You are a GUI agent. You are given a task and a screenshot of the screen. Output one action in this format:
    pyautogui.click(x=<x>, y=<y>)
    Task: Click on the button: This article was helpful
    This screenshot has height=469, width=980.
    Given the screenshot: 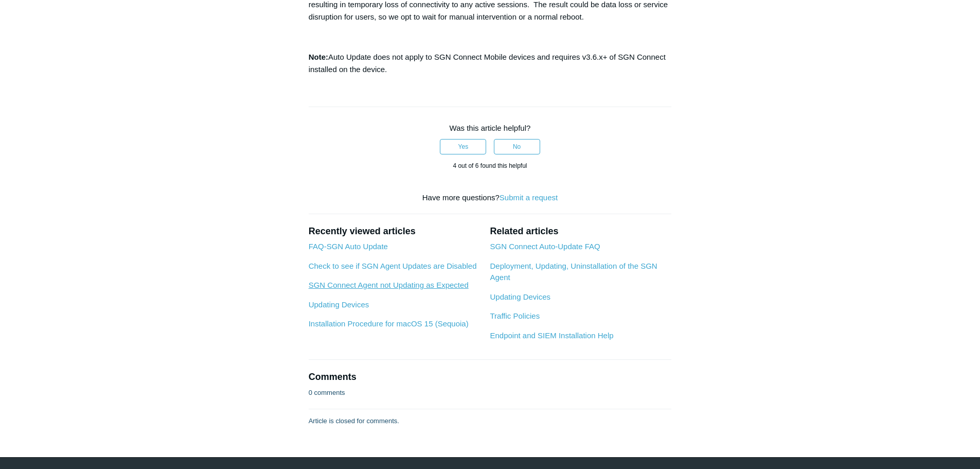 What is the action you would take?
    pyautogui.click(x=463, y=147)
    